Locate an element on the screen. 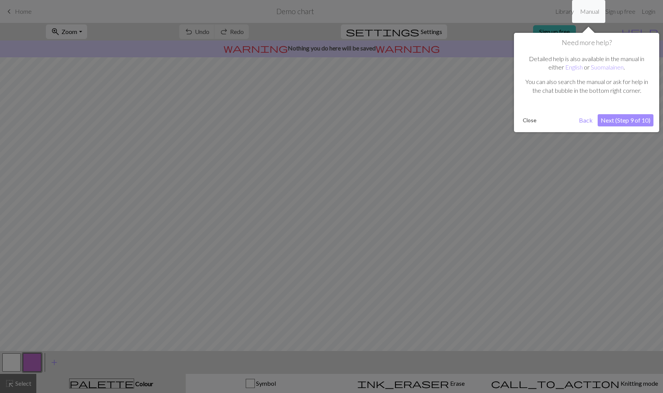 Image resolution: width=663 pixels, height=393 pixels. button: Back is located at coordinates (586, 120).